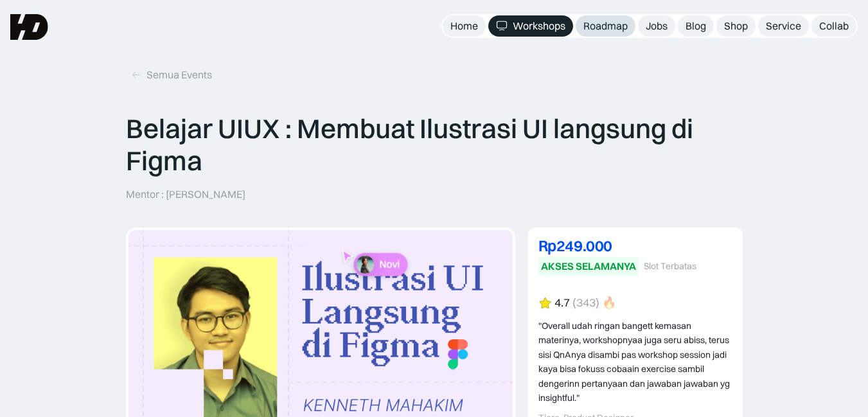 This screenshot has width=868, height=417. Describe the element at coordinates (783, 26) in the screenshot. I see `a: Service` at that location.